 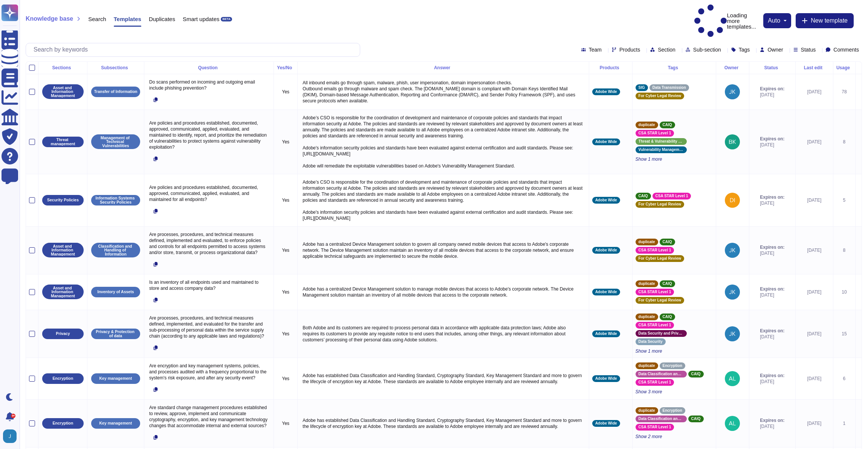 What do you see at coordinates (201, 19) in the screenshot?
I see `span: Smart updates` at bounding box center [201, 19].